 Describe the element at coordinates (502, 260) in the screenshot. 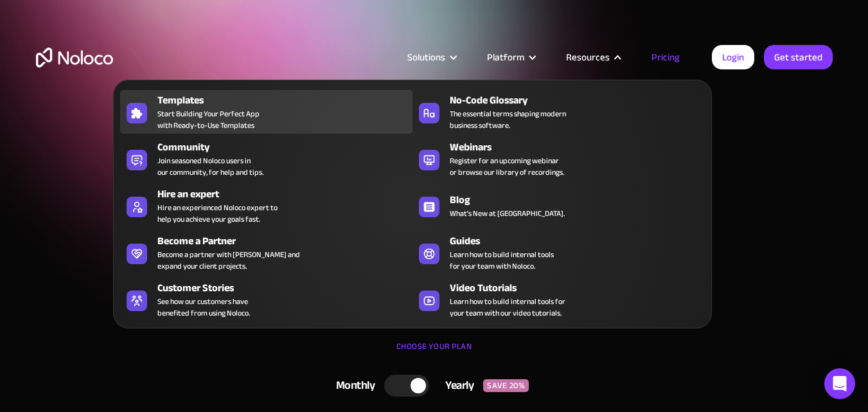

I see `span: Learn how to build internal tools for your team with Noloco.` at that location.